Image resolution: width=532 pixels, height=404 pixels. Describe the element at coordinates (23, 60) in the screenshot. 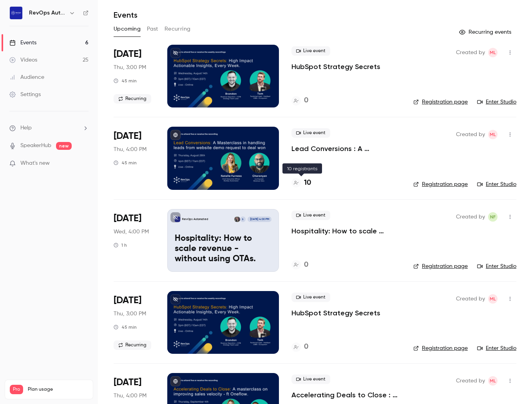

I see `div: Videos` at that location.